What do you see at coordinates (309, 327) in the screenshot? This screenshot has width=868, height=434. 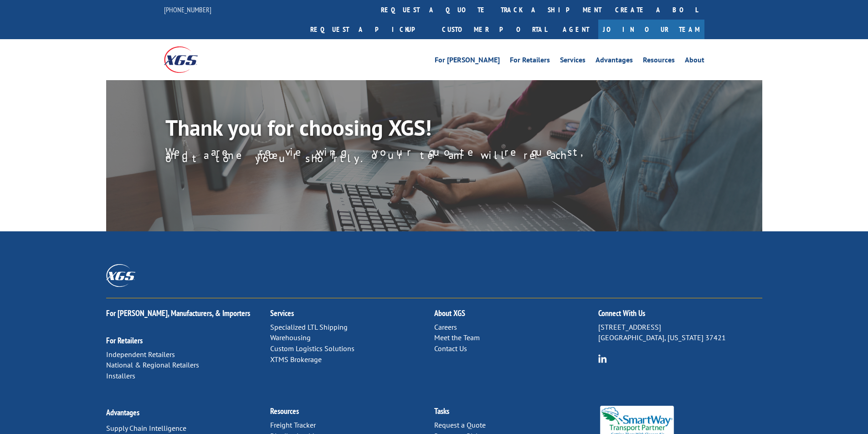 I see `a: Specialized LTL Shipping` at bounding box center [309, 327].